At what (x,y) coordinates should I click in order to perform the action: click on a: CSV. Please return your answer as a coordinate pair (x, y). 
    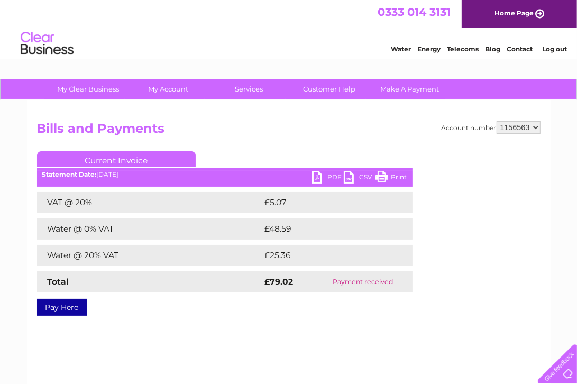
    Looking at the image, I should click on (360, 178).